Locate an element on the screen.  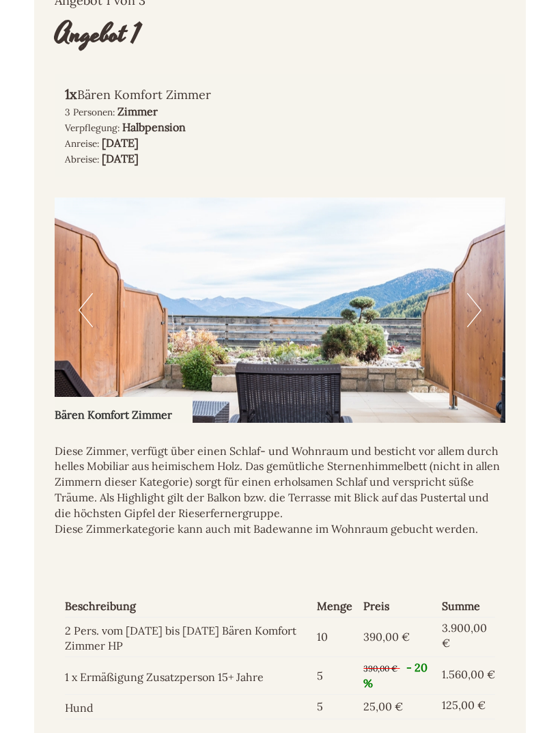
p: Diese Zimmer, verfügt über einen Schlaf- und Wohnraum und besticht vor allem durch helles Mobilia... is located at coordinates (280, 490).